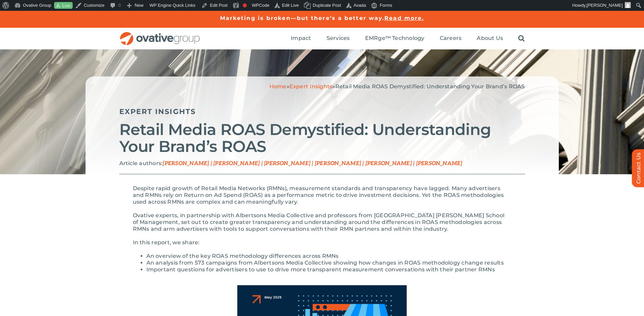 This screenshot has width=644, height=316. What do you see at coordinates (63, 5) in the screenshot?
I see `a: Live` at bounding box center [63, 5].